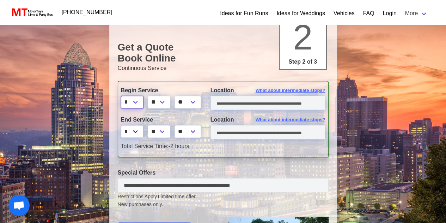 Image resolution: width=446 pixels, height=223 pixels. I want to click on a: Login, so click(390, 13).